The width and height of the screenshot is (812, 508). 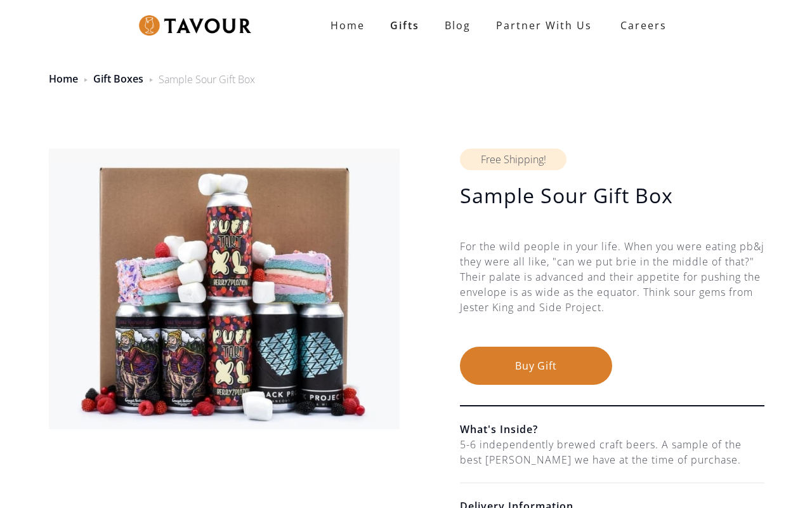 I want to click on a: Blog, so click(x=457, y=25).